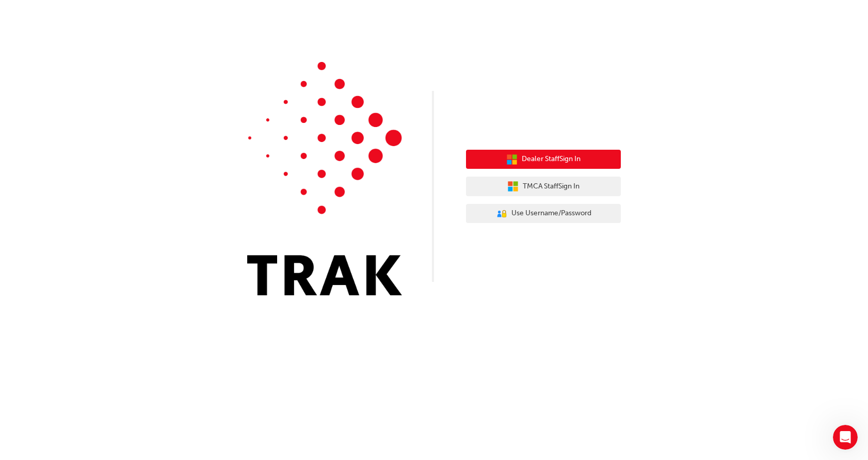 This screenshot has height=460, width=868. Describe the element at coordinates (543, 159) in the screenshot. I see `button: Dealer StaffSign In` at that location.